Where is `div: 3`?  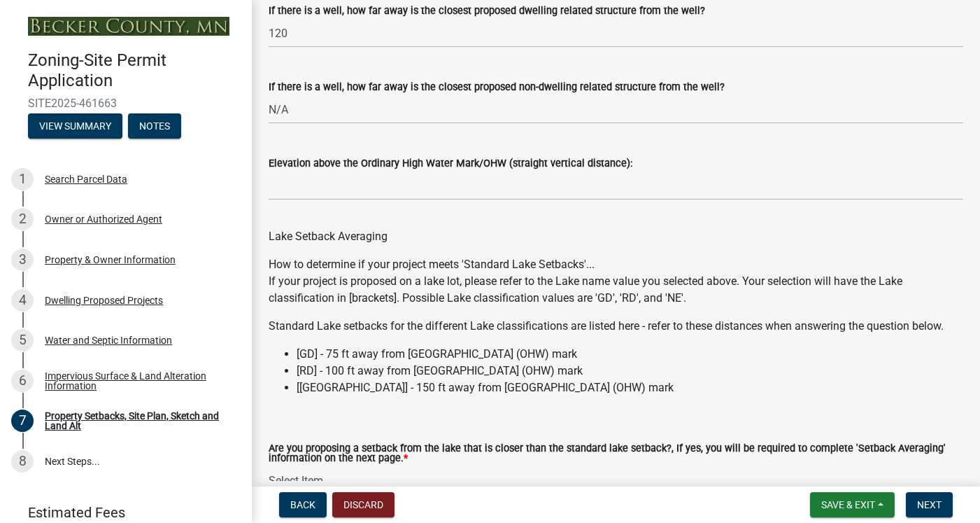 div: 3 is located at coordinates (22, 260).